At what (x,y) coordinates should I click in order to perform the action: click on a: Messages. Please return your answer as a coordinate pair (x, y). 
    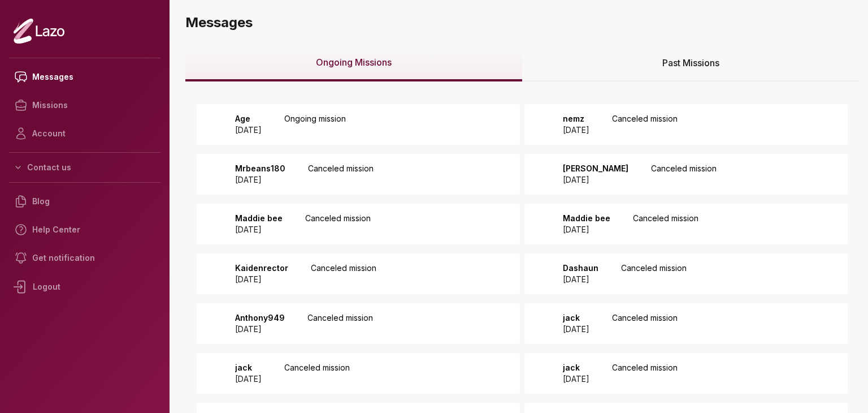
    Looking at the image, I should click on (85, 77).